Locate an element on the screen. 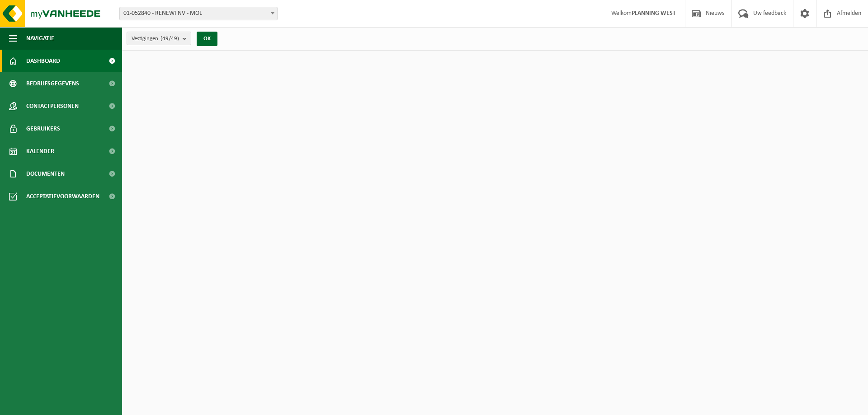  span: Bedrijfsgegevens is located at coordinates (52, 84).